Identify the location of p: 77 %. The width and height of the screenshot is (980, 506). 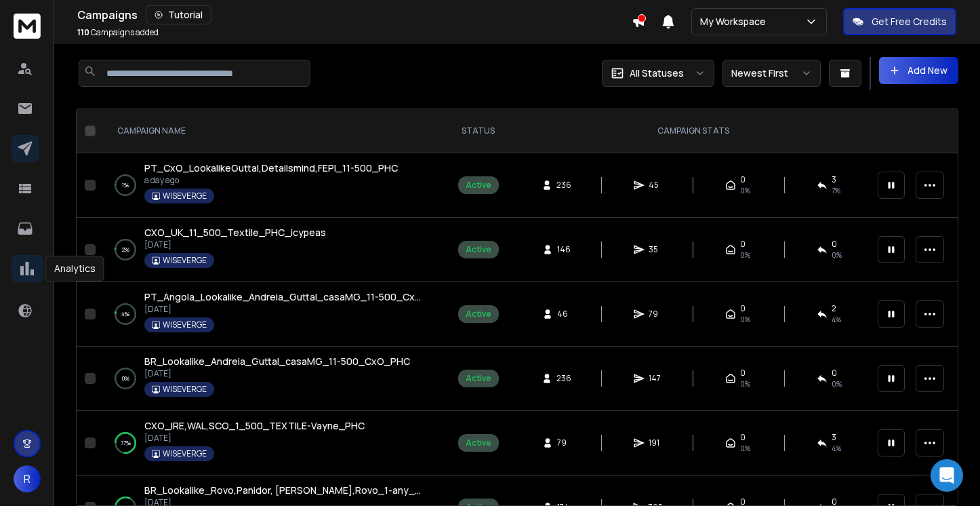
(126, 443).